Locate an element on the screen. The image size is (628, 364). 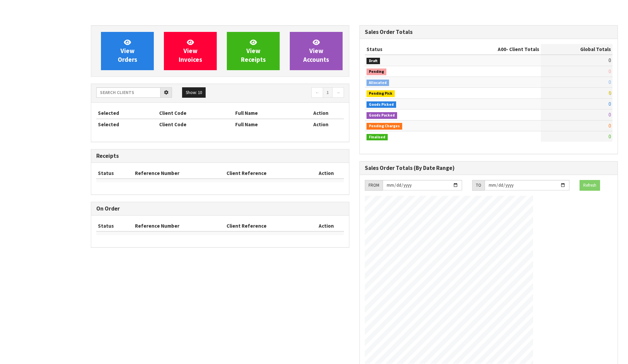
button: Refresh is located at coordinates (590, 186).